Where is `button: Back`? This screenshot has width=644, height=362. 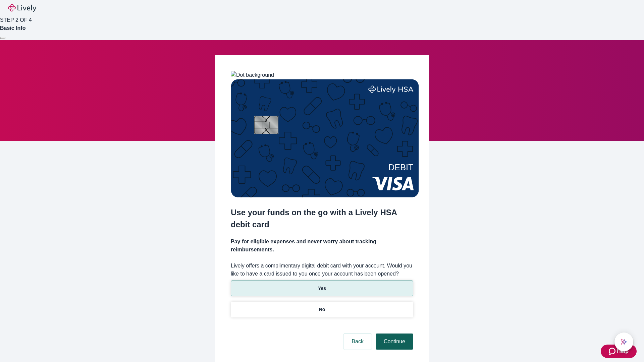 button: Back is located at coordinates (357, 341).